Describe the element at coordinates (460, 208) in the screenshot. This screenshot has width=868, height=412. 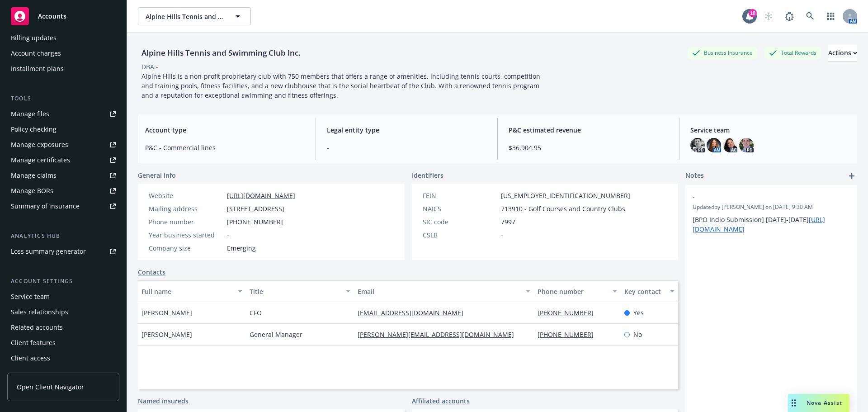
I see `div: NAICS` at that location.